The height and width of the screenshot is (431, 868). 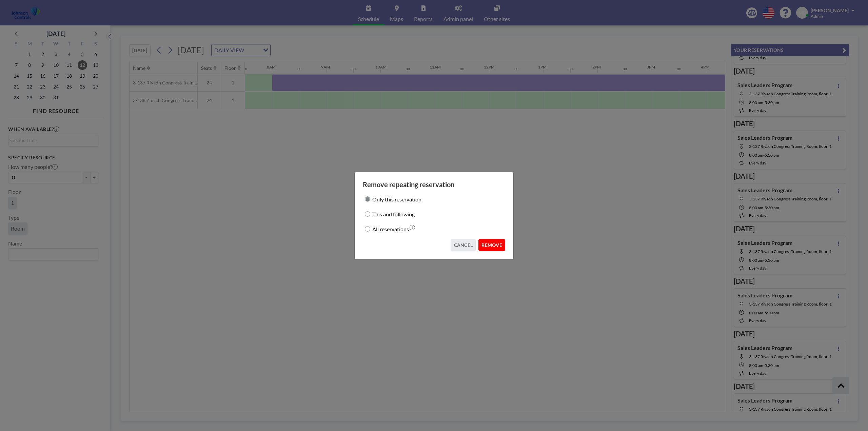 What do you see at coordinates (390, 229) in the screenshot?
I see `label: All reservations` at bounding box center [390, 229].